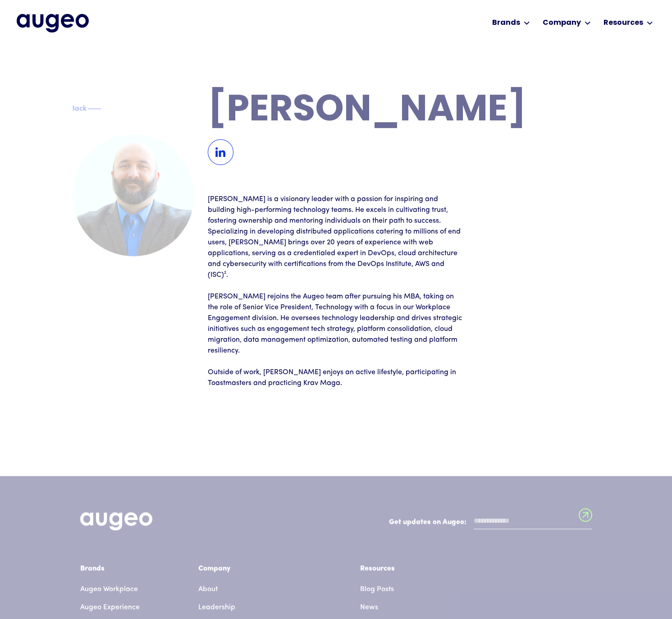 This screenshot has width=672, height=619. Describe the element at coordinates (369, 608) in the screenshot. I see `a: News` at that location.